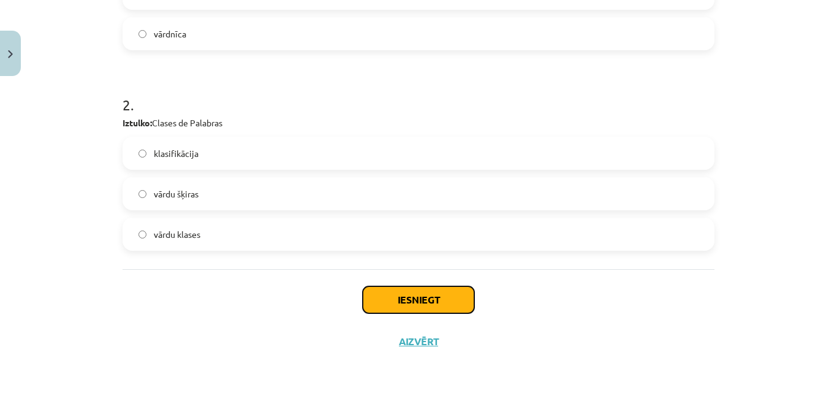 The width and height of the screenshot is (837, 393). What do you see at coordinates (142, 153) in the screenshot?
I see `input: klasifikācija` at bounding box center [142, 153].